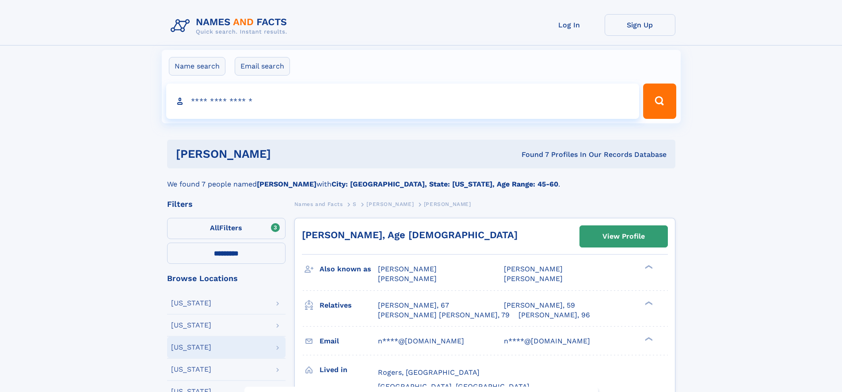 The width and height of the screenshot is (842, 392). Describe the element at coordinates (214, 228) in the screenshot. I see `span: All` at that location.